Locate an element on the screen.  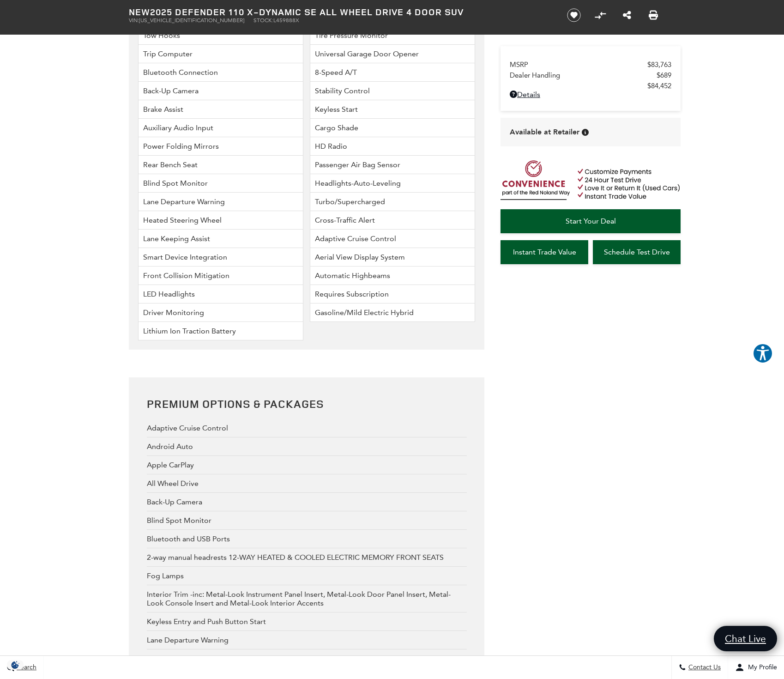
li: Heated Steering Wheel is located at coordinates (221, 220).